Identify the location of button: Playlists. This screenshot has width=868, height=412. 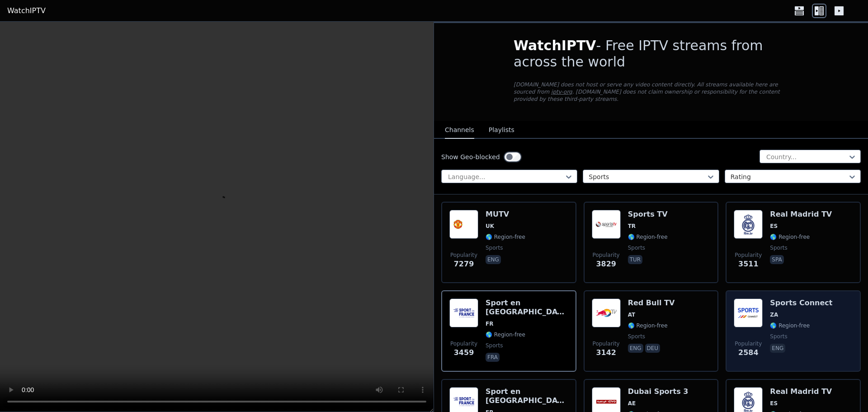
(502, 130).